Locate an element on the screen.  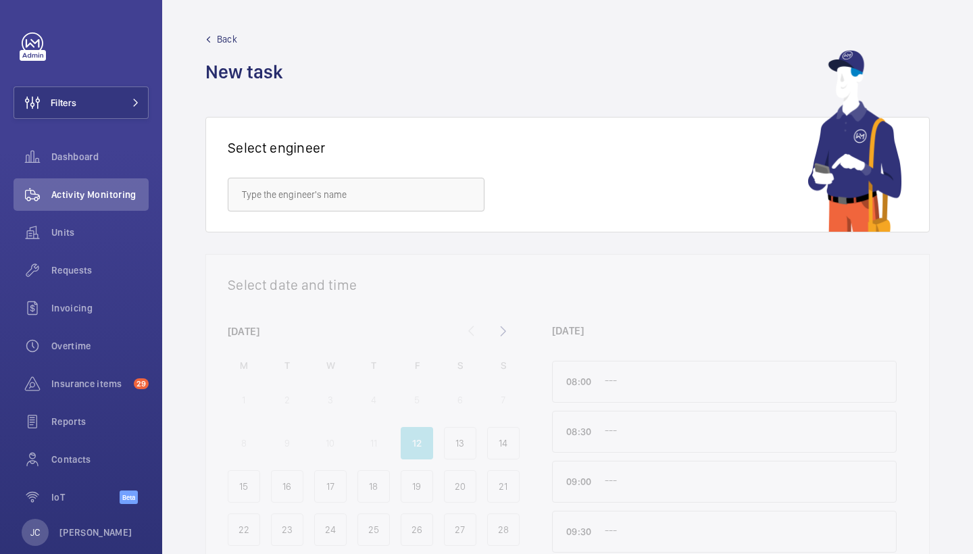
span: Contacts is located at coordinates (100, 460).